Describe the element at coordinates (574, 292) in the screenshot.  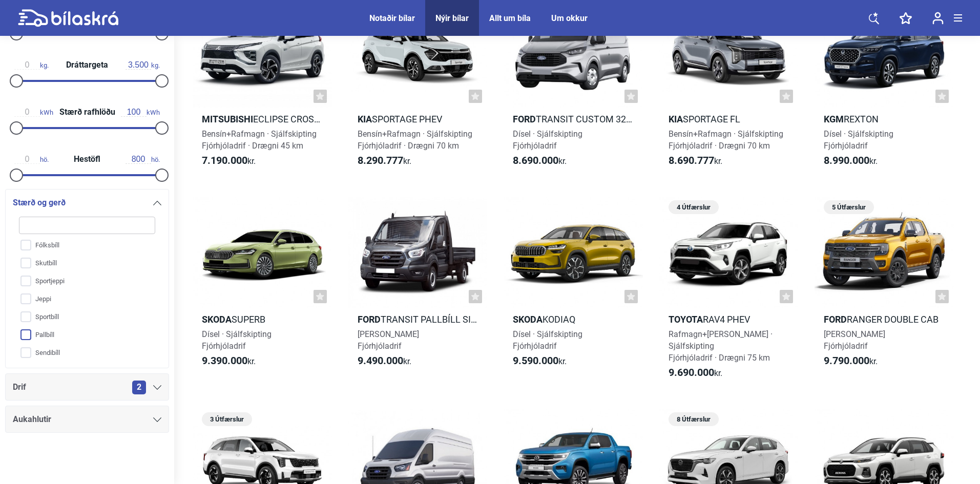
I see `a: SkodaKodiaqDísel · SjálfskiptingFjórhjóladrif9.590.000kr.` at that location.